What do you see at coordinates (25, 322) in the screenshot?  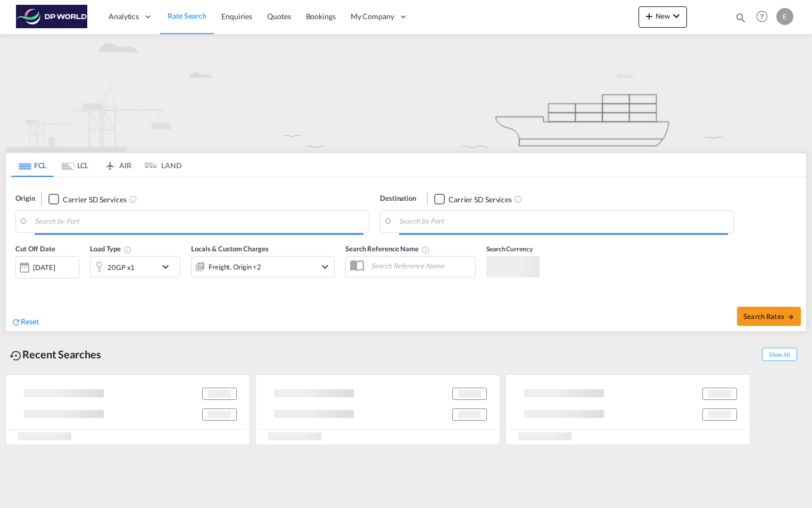 I see `div: icon-refreshReset` at bounding box center [25, 322].